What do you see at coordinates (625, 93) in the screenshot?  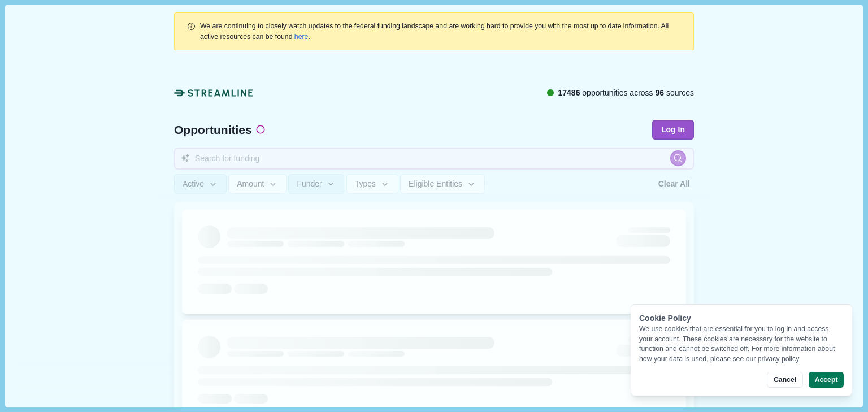 I see `span: opportunities across sources` at bounding box center [625, 93].